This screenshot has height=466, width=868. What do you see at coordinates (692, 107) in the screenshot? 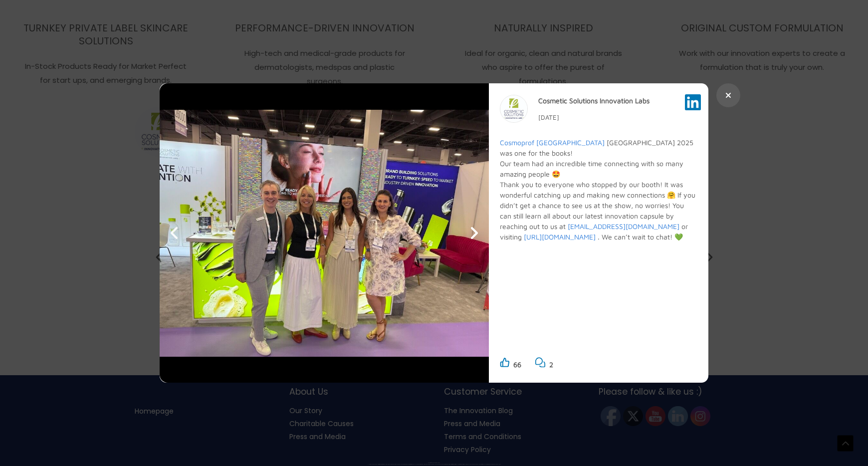
I see `a: View post on LinkedIn` at bounding box center [692, 107].